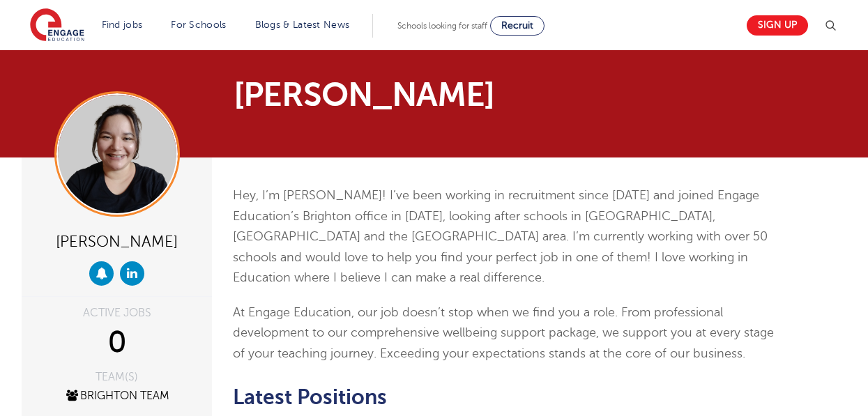 This screenshot has height=416, width=868. I want to click on a: Find jobs, so click(122, 25).